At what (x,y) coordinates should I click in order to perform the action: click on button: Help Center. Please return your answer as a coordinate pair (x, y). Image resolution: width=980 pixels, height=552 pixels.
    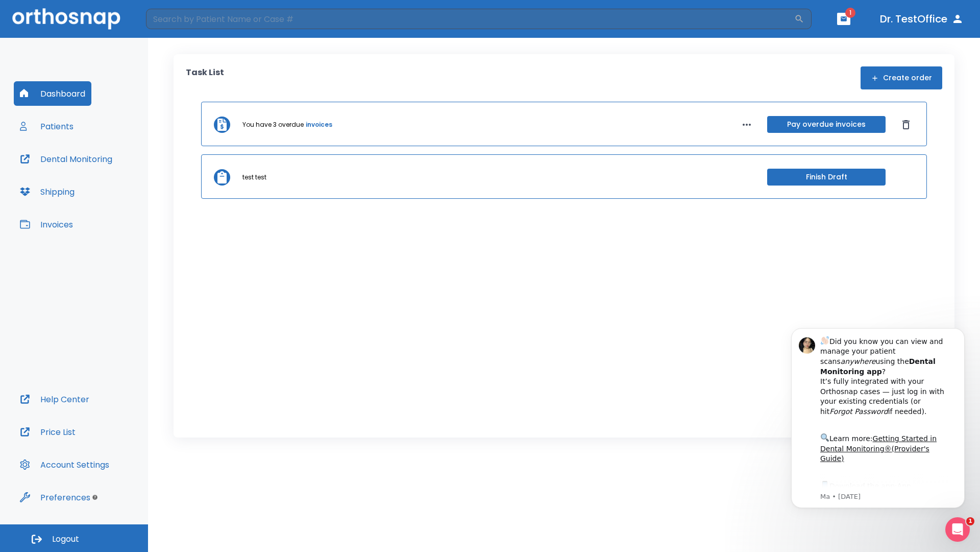
    Looking at the image, I should click on (55, 399).